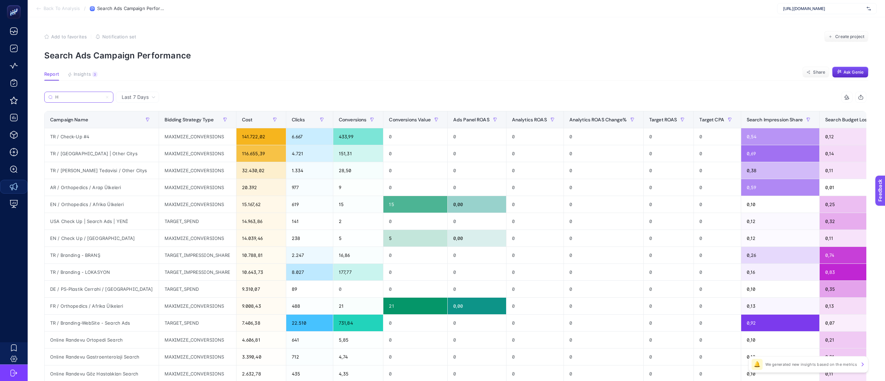  What do you see at coordinates (261, 323) in the screenshot?
I see `div: 7.406,38` at bounding box center [261, 323].